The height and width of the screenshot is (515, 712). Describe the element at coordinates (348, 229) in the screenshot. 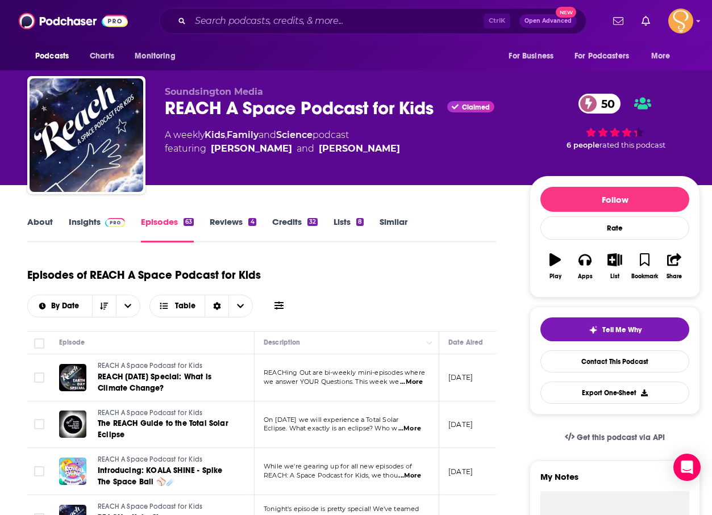

I see `a: Lists8` at that location.